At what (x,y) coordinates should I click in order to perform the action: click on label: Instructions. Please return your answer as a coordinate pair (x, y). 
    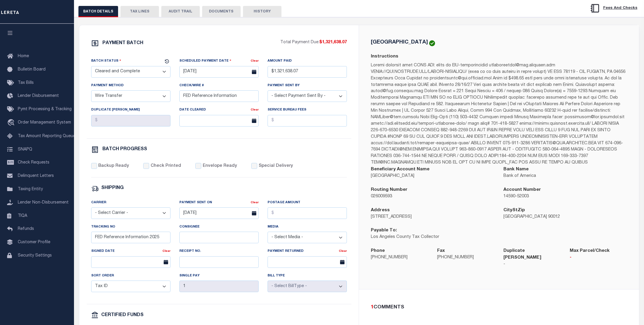
    Looking at the image, I should click on (384, 56).